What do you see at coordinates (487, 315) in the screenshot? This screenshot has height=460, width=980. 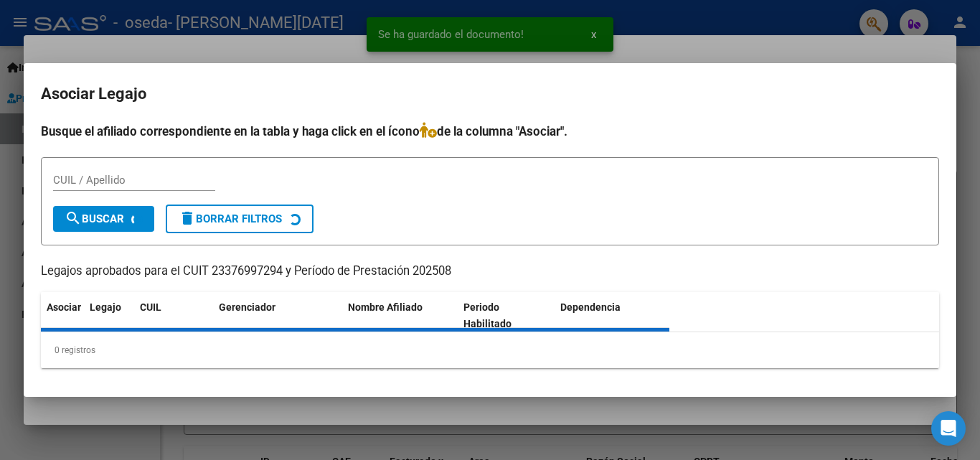 I see `span: Periodo Habilitado` at bounding box center [487, 315].